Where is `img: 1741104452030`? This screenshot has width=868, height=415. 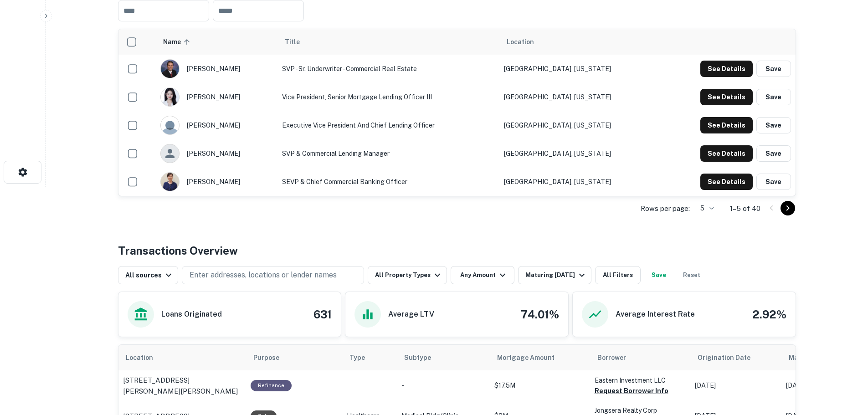 img: 1741104452030 is located at coordinates (170, 97).